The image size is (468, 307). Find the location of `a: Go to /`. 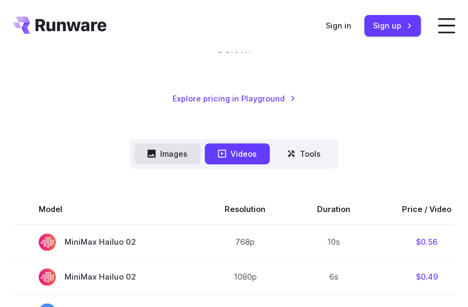

a: Go to / is located at coordinates (60, 25).